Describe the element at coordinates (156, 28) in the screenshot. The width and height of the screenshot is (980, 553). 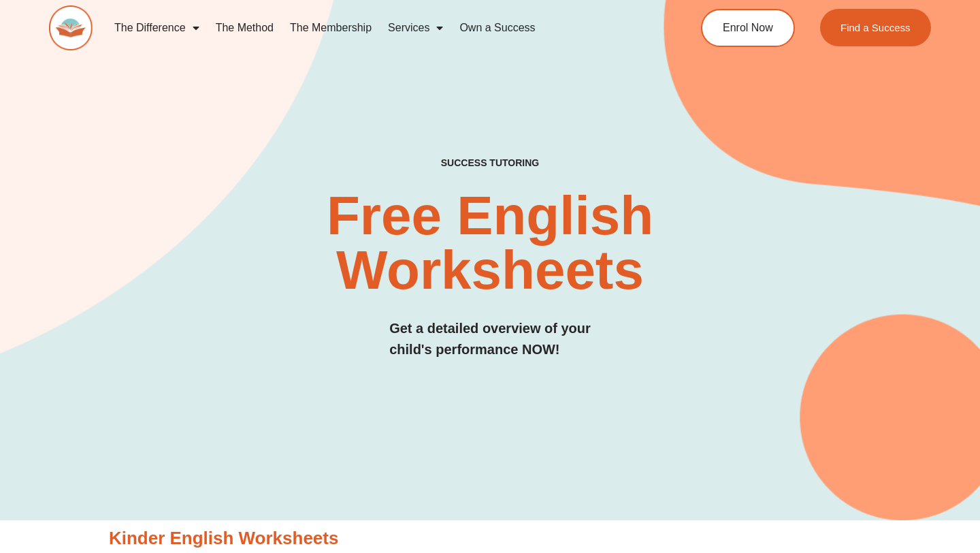
I see `a: The Difference` at that location.